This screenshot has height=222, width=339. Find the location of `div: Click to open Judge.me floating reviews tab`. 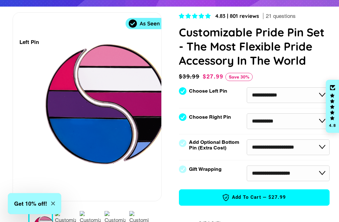

div: Click to open Judge.me floating reviews tab is located at coordinates (333, 106).